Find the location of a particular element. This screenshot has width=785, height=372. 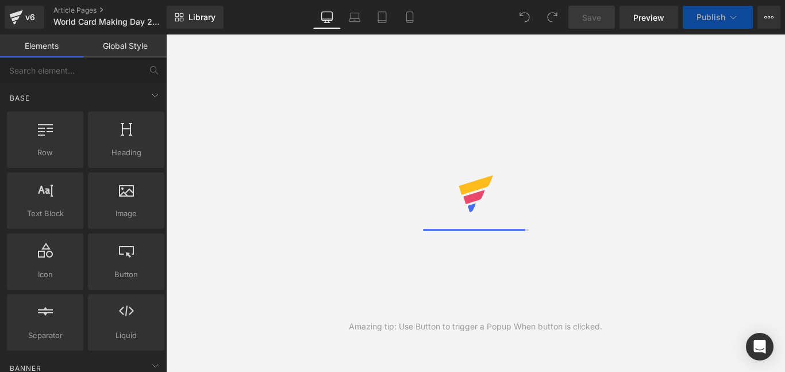

button: Publish is located at coordinates (718, 17).